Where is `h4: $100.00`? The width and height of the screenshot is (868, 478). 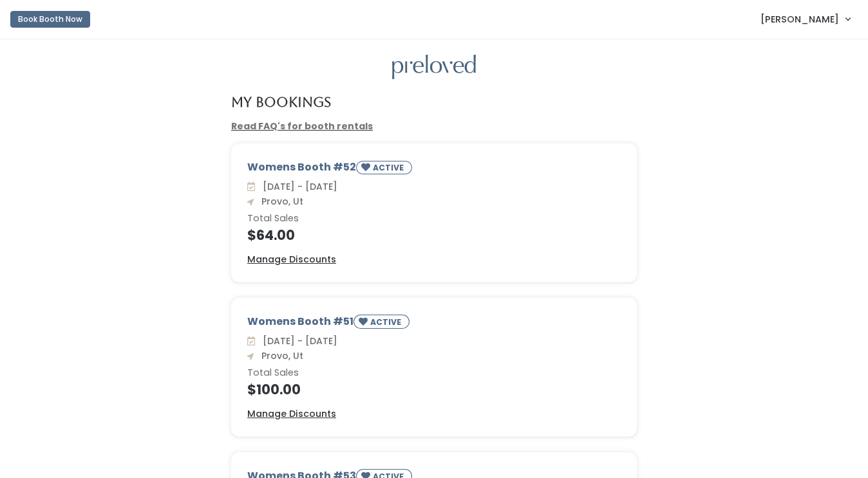 h4: $100.00 is located at coordinates (434, 389).